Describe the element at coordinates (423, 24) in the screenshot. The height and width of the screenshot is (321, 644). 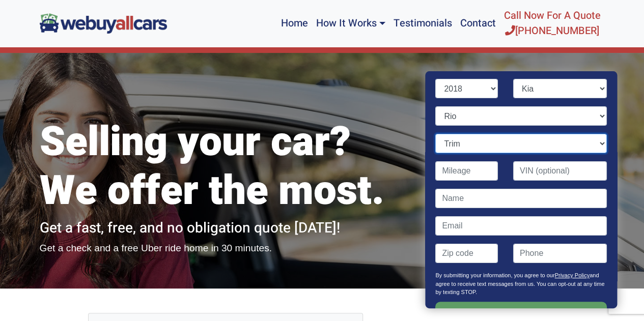
I see `a: Testimonials` at that location.